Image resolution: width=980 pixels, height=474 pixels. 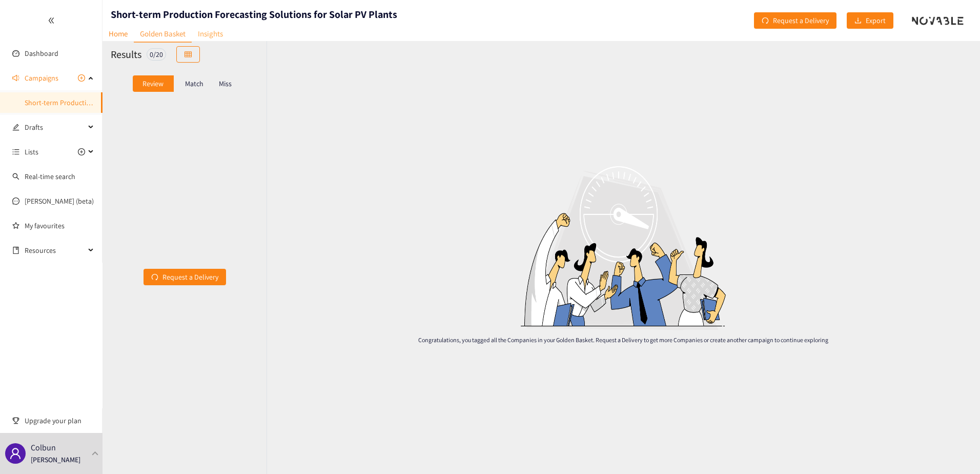 What do you see at coordinates (32, 151) in the screenshot?
I see `span: Lists` at bounding box center [32, 151].